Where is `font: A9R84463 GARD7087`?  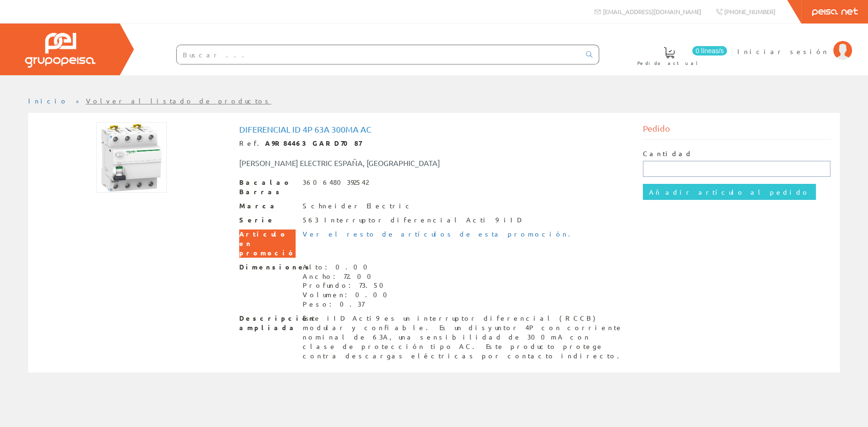 font: A9R84463 GARD7087 is located at coordinates (313, 143).